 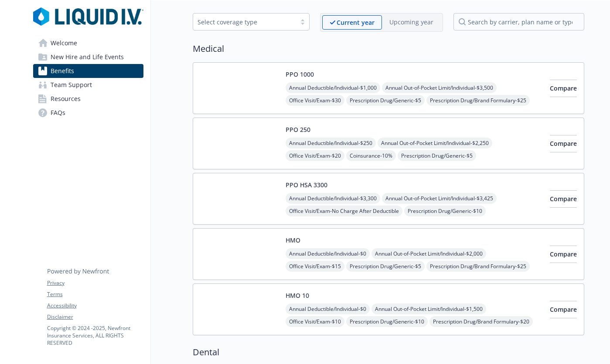 What do you see at coordinates (245, 22) in the screenshot?
I see `div: Select coverage type` at bounding box center [245, 22].